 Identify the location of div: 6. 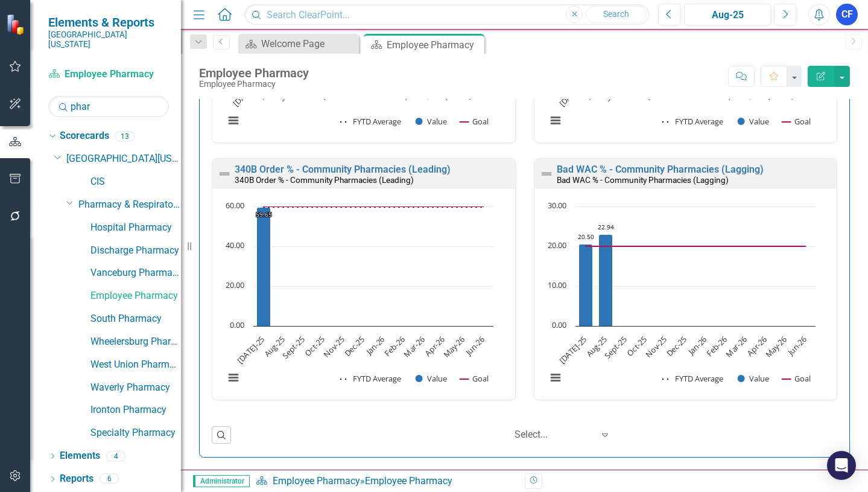
(109, 479).